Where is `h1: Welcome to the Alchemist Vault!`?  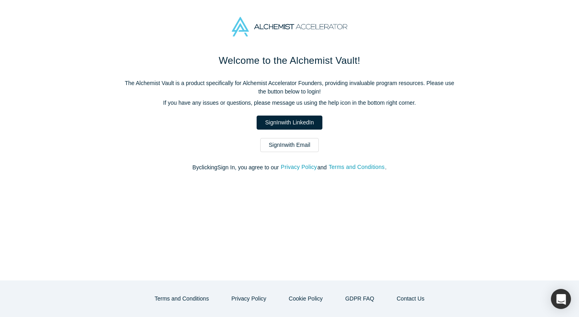
h1: Welcome to the Alchemist Vault! is located at coordinates (289, 61).